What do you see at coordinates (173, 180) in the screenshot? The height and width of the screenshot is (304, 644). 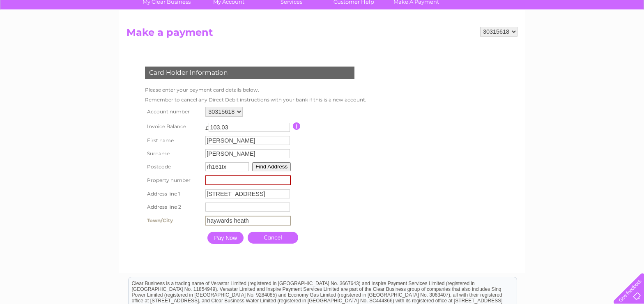 I see `th: Property number` at bounding box center [173, 180].